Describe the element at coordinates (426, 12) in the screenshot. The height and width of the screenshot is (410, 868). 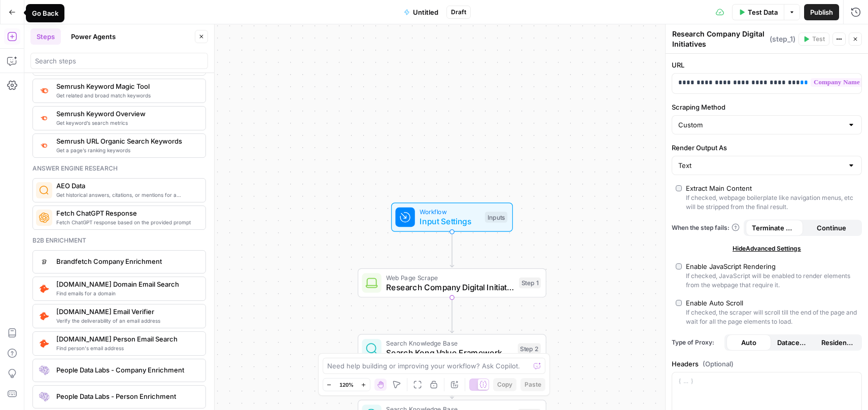
I see `span: Untitled` at that location.